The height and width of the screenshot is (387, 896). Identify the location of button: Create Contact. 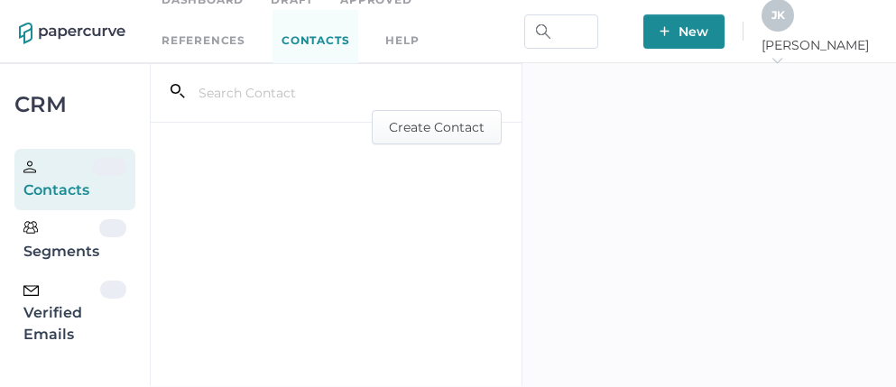
(437, 127).